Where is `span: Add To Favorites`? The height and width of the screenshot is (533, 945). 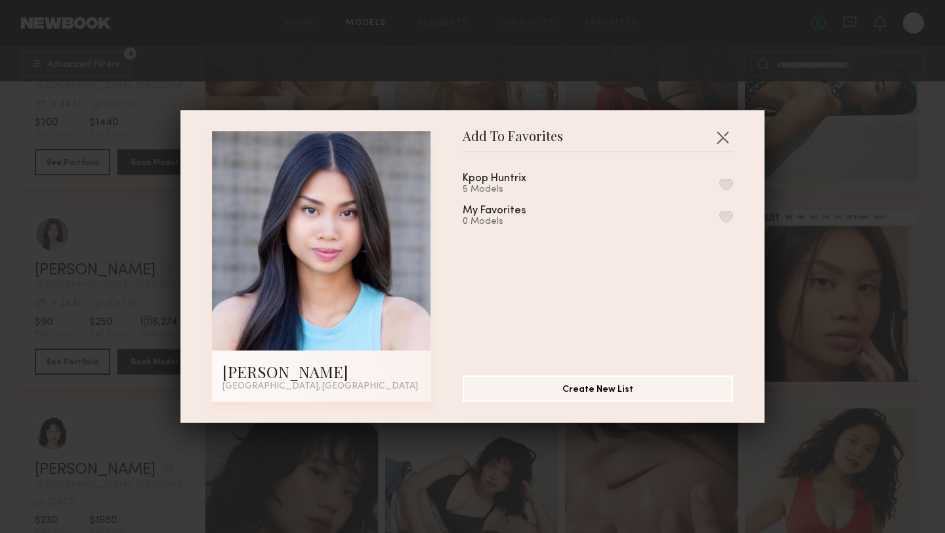 span: Add To Favorites is located at coordinates (513, 141).